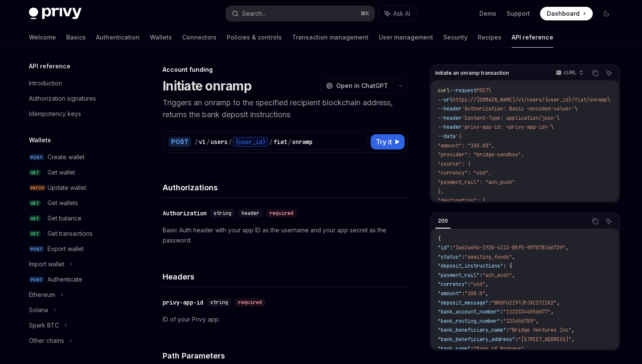 The width and height of the screenshot is (642, 364). What do you see at coordinates (50, 66) in the screenshot?
I see `h5: API reference` at bounding box center [50, 66].